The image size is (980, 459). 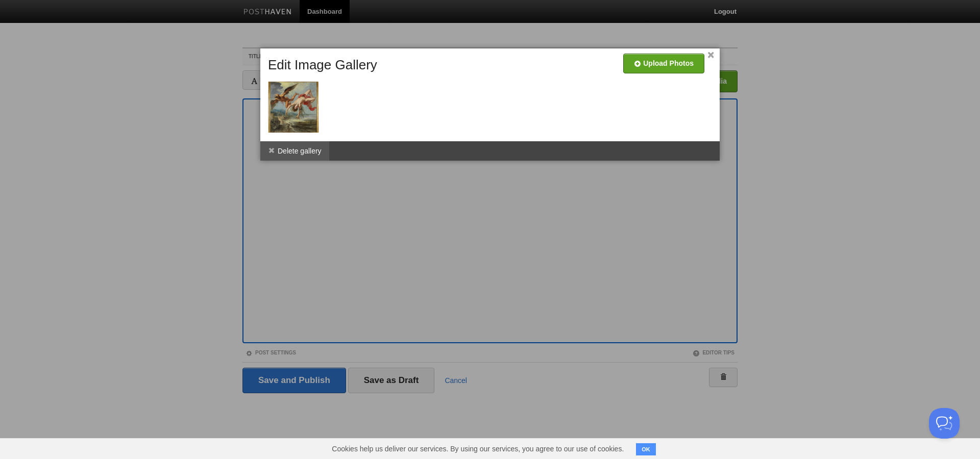 I want to click on button: OK, so click(x=646, y=449).